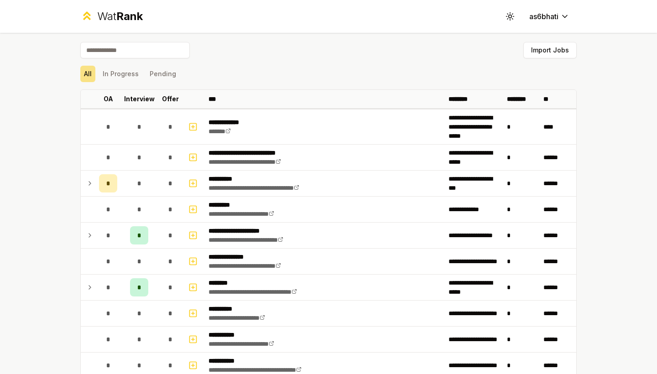 The image size is (657, 374). What do you see at coordinates (163, 74) in the screenshot?
I see `button: Pending` at bounding box center [163, 74].